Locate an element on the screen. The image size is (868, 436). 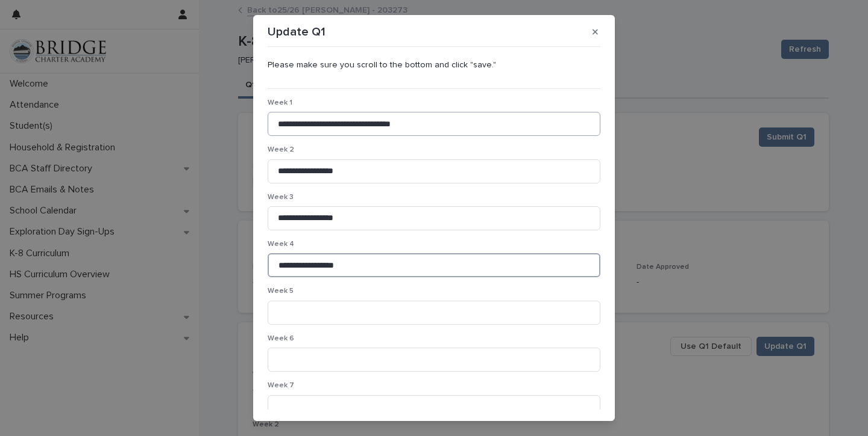
span: Week 7 is located at coordinates (280, 386).